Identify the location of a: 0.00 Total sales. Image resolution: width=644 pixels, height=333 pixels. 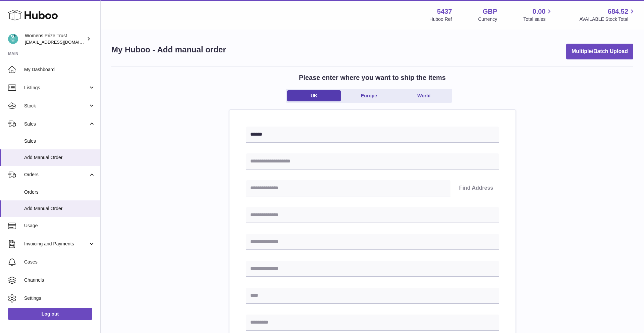
(538, 15).